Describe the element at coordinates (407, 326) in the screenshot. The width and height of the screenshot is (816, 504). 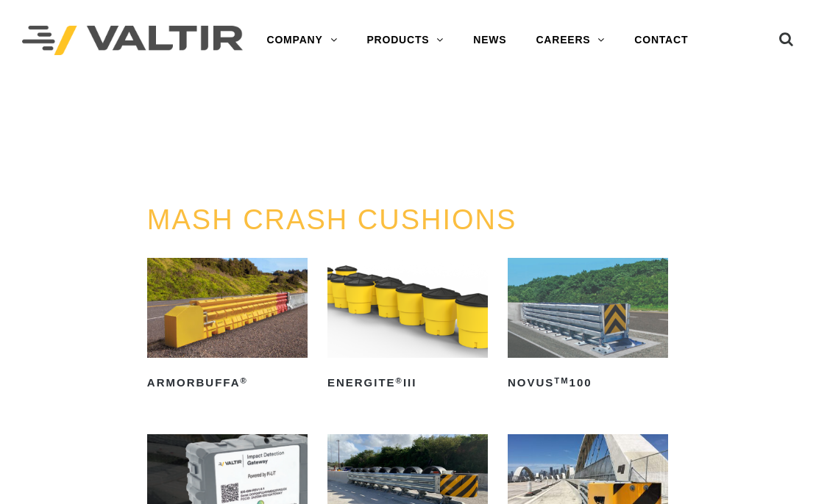
I see `a: ENERGITE®III` at that location.